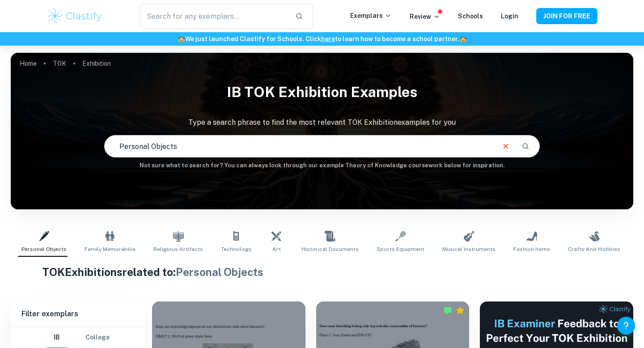 This screenshot has width=644, height=348. I want to click on button: Clear, so click(506, 146).